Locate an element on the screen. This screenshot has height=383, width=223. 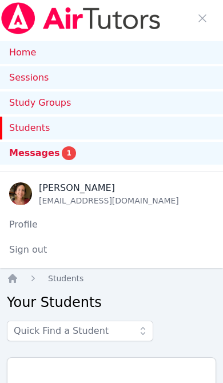
a: Students is located at coordinates (66, 279).